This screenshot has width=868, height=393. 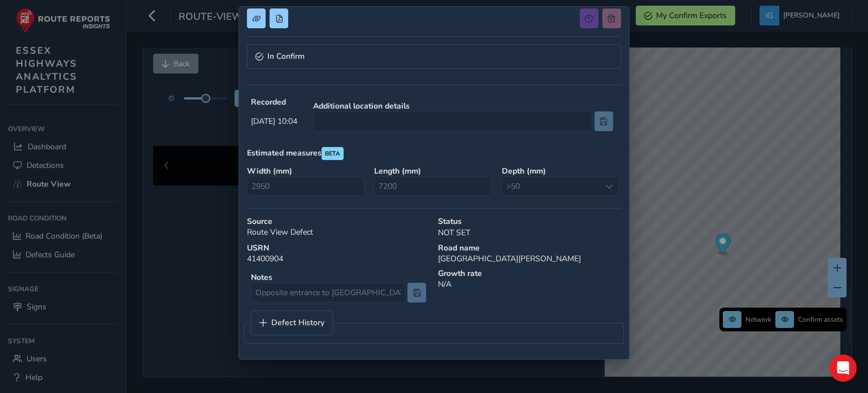 What do you see at coordinates (339, 227) in the screenshot?
I see `div: Route View Defect` at bounding box center [339, 227].